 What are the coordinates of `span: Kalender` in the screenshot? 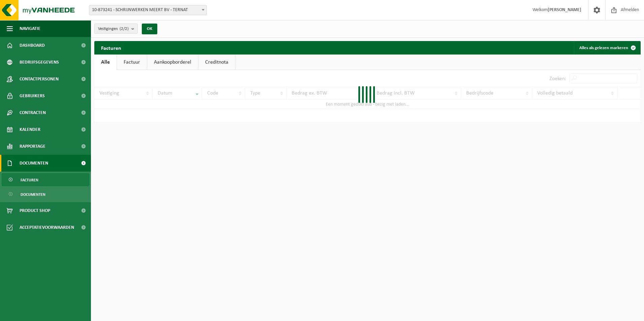 It's located at (30, 130).